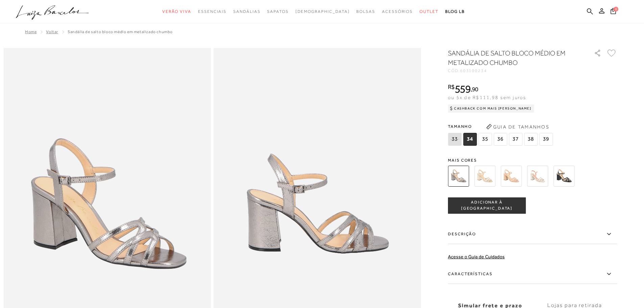  Describe the element at coordinates (455, 12) in the screenshot. I see `span: BLOG LB` at that location.